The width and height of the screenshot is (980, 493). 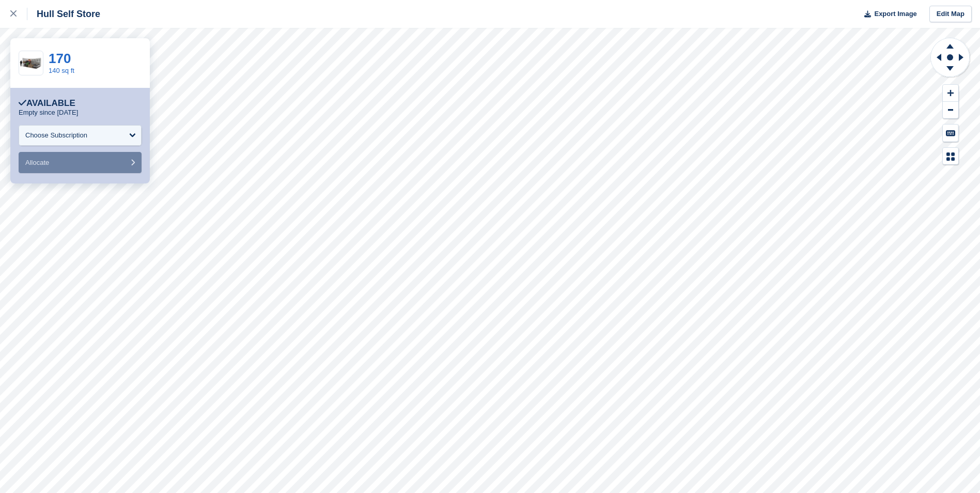 What do you see at coordinates (896, 14) in the screenshot?
I see `span: Export Image` at bounding box center [896, 14].